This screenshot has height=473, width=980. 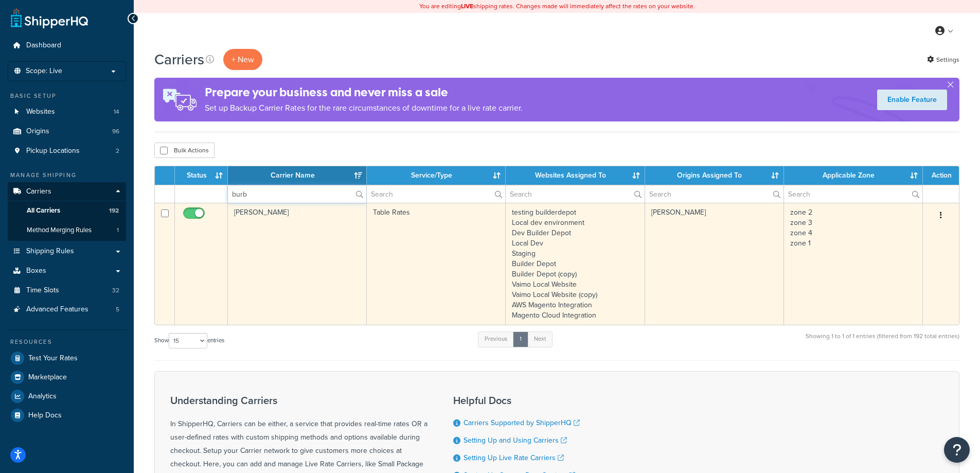 What do you see at coordinates (67, 111) in the screenshot?
I see `li: Websites` at bounding box center [67, 111].